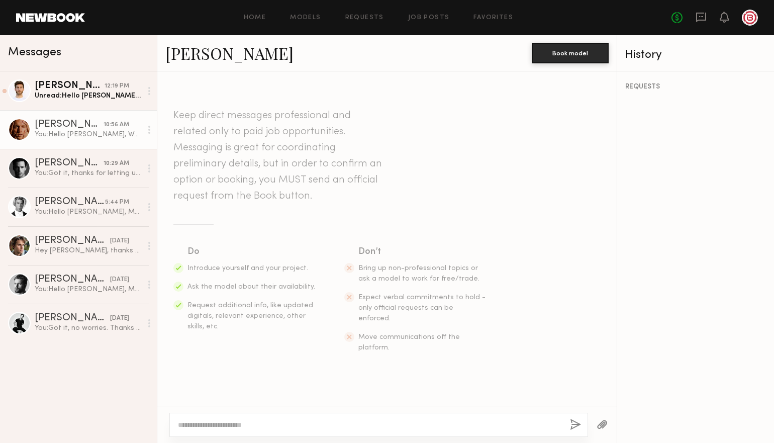 This screenshot has height=443, width=774. I want to click on div: 5:44 PM, so click(117, 202).